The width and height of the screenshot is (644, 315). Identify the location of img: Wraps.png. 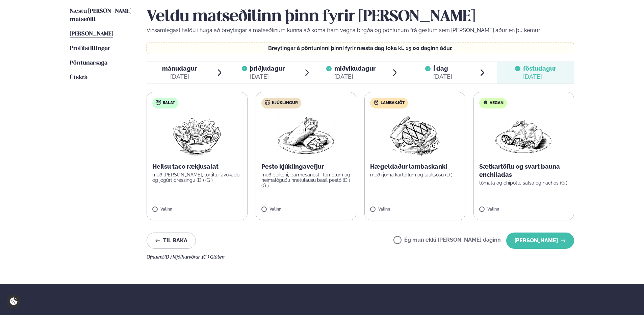
(306, 136).